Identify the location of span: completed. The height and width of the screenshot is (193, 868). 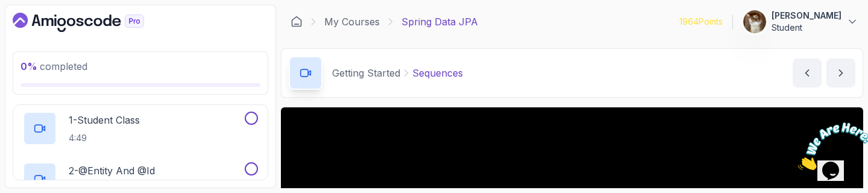
(53, 66).